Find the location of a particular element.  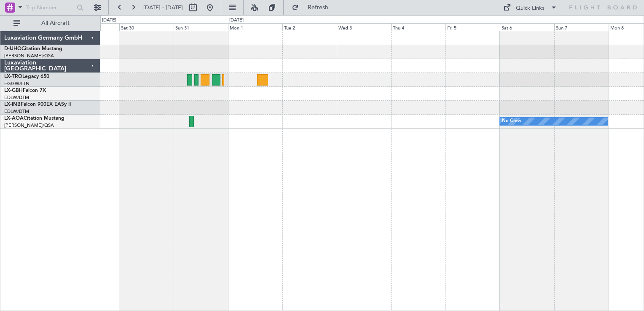

button: All Aircraft is located at coordinates (50, 23).